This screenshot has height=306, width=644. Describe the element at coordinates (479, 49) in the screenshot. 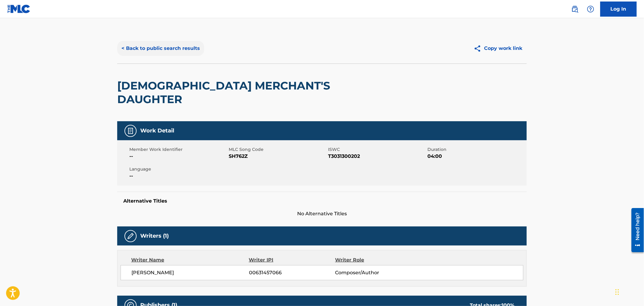

I see `img: Copy work link` at that location.